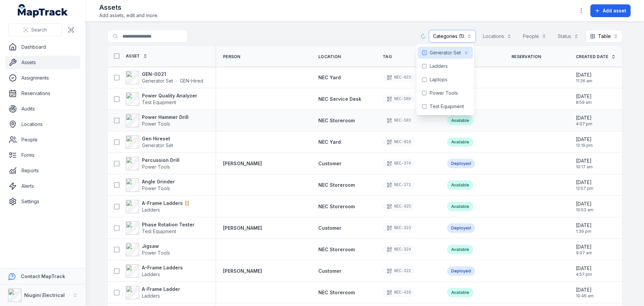  I want to click on a: A-Frame LaddersLadders, so click(155, 271).